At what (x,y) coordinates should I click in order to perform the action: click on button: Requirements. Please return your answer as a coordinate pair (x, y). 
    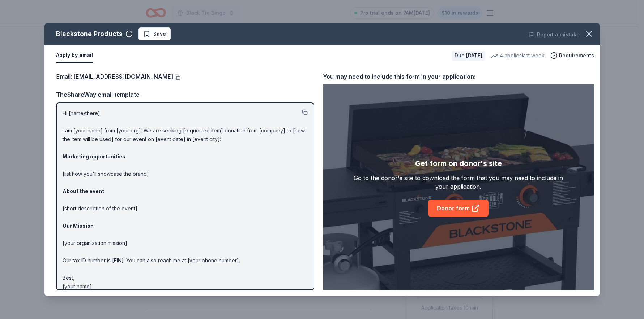
    Looking at the image, I should click on (572, 56).